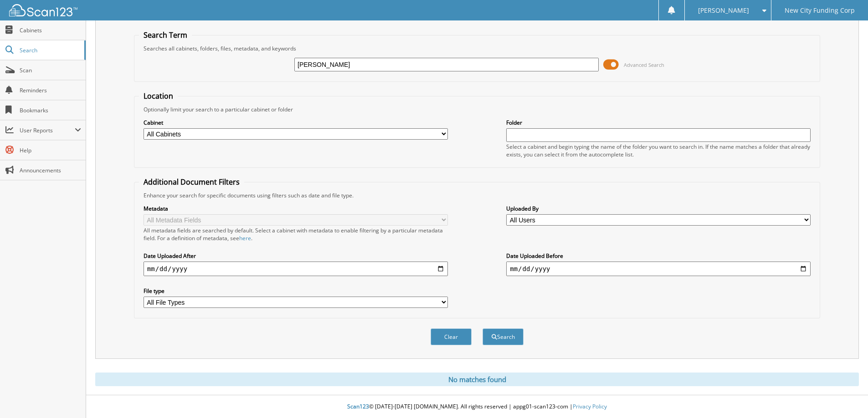 Image resolution: width=868 pixels, height=418 pixels. Describe the element at coordinates (166, 35) in the screenshot. I see `legend: Search Term` at that location.